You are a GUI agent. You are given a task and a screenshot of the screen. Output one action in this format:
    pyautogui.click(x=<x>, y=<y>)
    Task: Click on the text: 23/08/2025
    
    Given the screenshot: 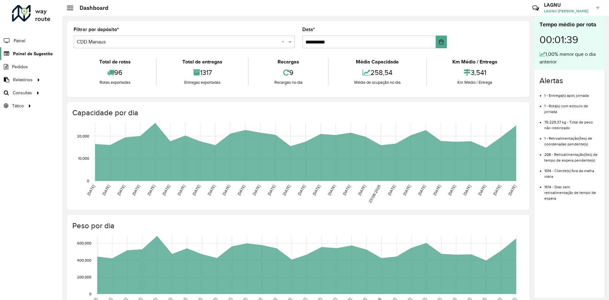 What is the action you would take?
    pyautogui.click(x=374, y=194)
    